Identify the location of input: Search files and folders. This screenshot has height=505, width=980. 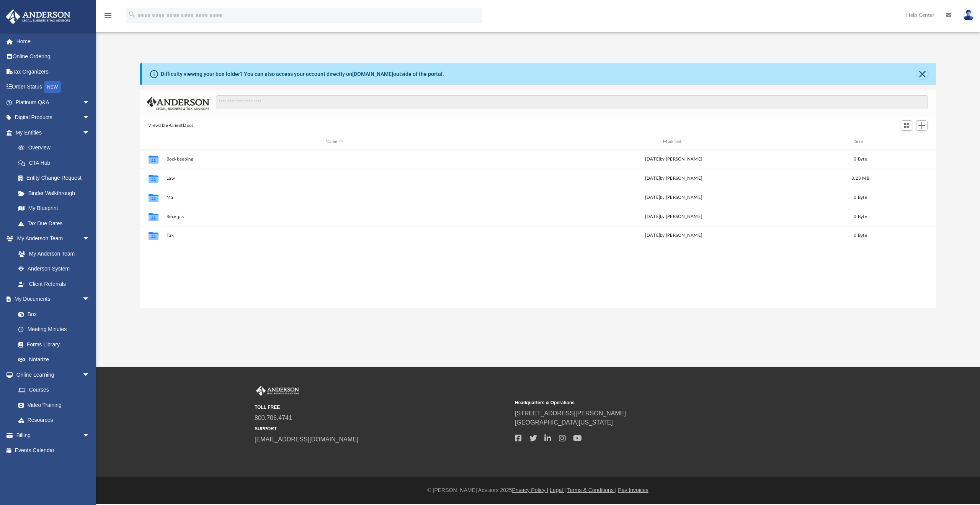
(571, 103).